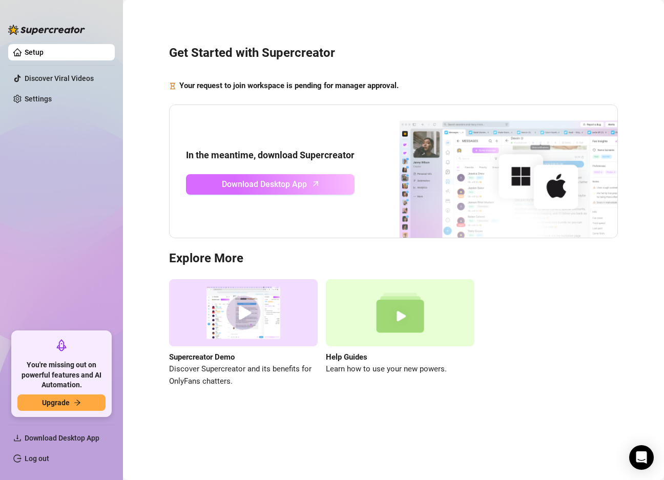 This screenshot has height=480, width=664. I want to click on strong: Supercreator Demo, so click(202, 357).